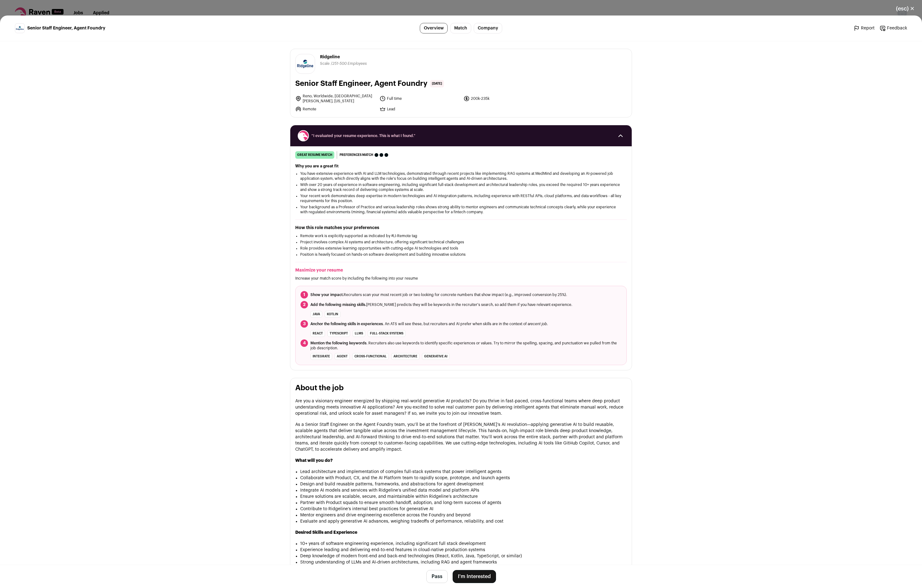 The width and height of the screenshot is (922, 588). Describe the element at coordinates (305, 304) in the screenshot. I see `span: 2` at that location.